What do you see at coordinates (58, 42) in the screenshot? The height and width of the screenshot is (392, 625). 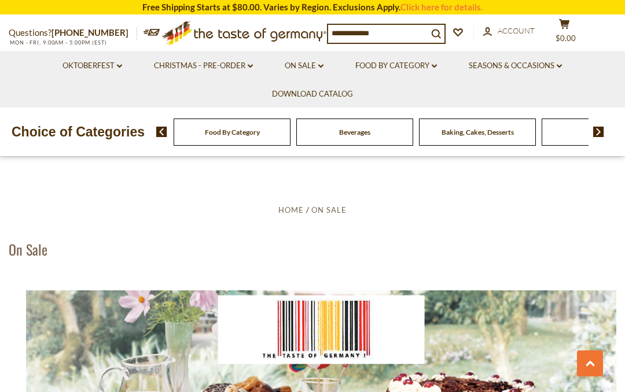 I see `span: MON - FRI, 9:00AM - 5:00PM (EST)` at bounding box center [58, 42].